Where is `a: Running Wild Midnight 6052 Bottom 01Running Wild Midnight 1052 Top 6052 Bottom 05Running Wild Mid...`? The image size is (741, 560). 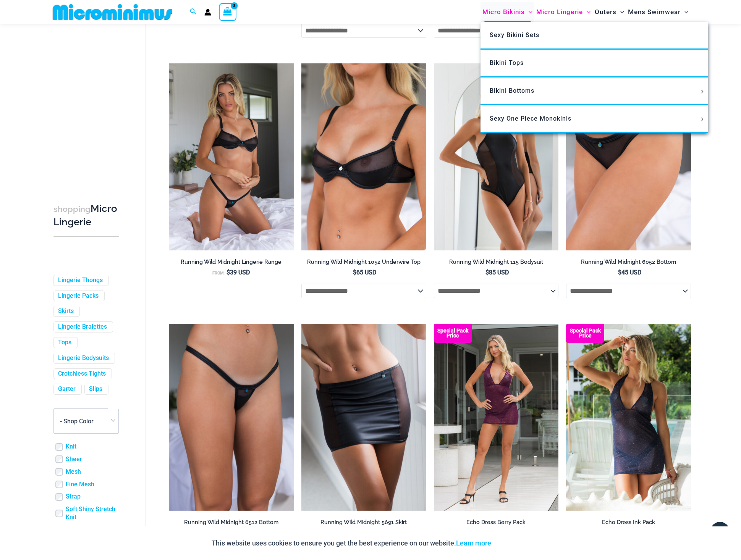 a: Running Wild Midnight 6052 Bottom 01Running Wild Midnight 1052 Top 6052 Bottom 05Running Wild Mid... is located at coordinates (629, 157).